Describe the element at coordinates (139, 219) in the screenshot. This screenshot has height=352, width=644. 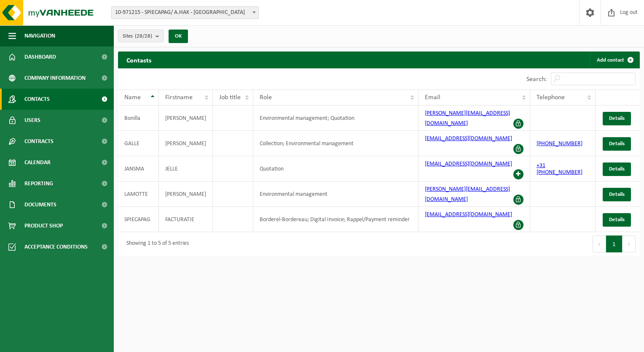
I see `td: SPIECAPAG` at that location.